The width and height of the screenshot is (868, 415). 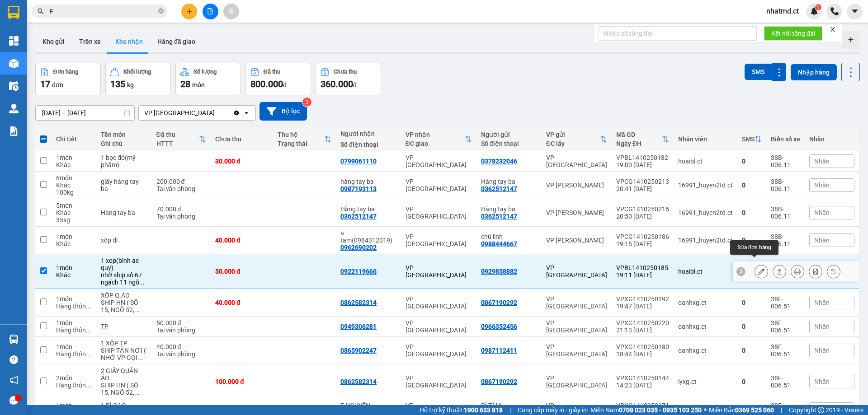 What do you see at coordinates (73, 205) in the screenshot?
I see `div: 5 món` at bounding box center [73, 205].